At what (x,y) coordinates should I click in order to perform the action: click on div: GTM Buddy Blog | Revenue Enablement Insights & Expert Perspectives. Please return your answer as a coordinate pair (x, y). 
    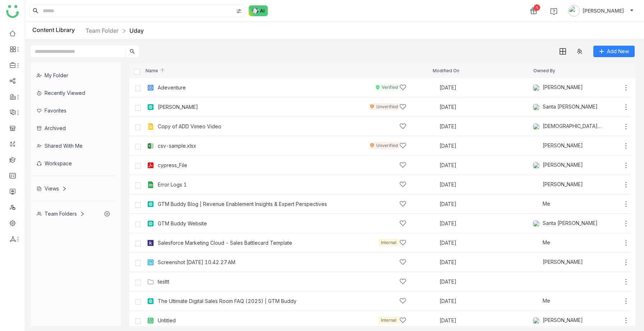
    Looking at the image, I should click on (242, 204).